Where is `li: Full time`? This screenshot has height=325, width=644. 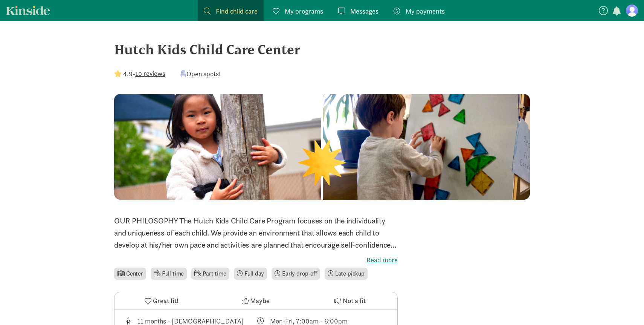 li: Full time is located at coordinates (169, 274).